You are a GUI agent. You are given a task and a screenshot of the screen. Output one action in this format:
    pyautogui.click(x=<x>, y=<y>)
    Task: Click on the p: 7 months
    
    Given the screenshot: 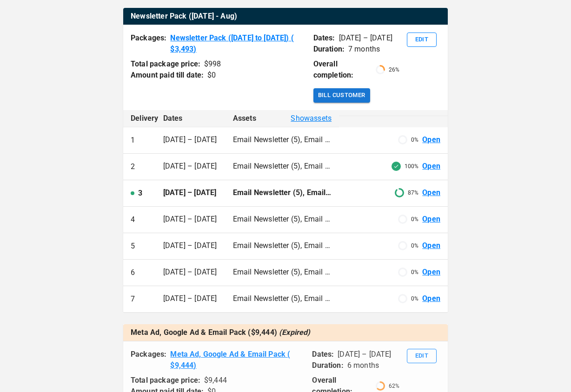 What is the action you would take?
    pyautogui.click(x=364, y=49)
    